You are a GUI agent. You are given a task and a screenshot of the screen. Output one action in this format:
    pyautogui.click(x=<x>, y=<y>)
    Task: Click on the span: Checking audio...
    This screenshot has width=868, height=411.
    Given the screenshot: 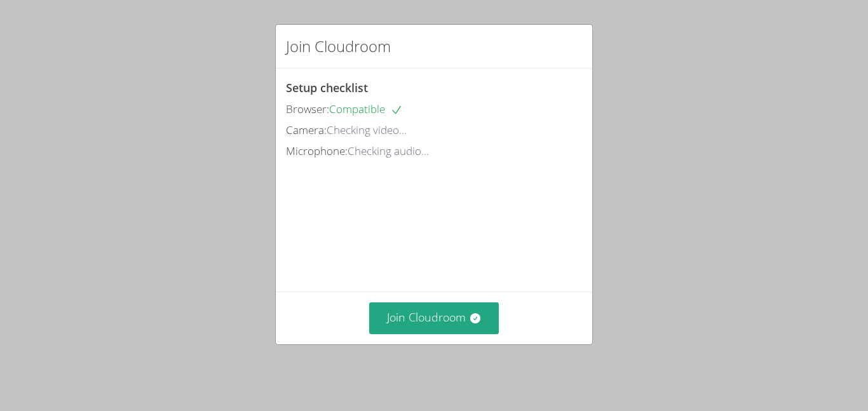 What is the action you would take?
    pyautogui.click(x=388, y=151)
    